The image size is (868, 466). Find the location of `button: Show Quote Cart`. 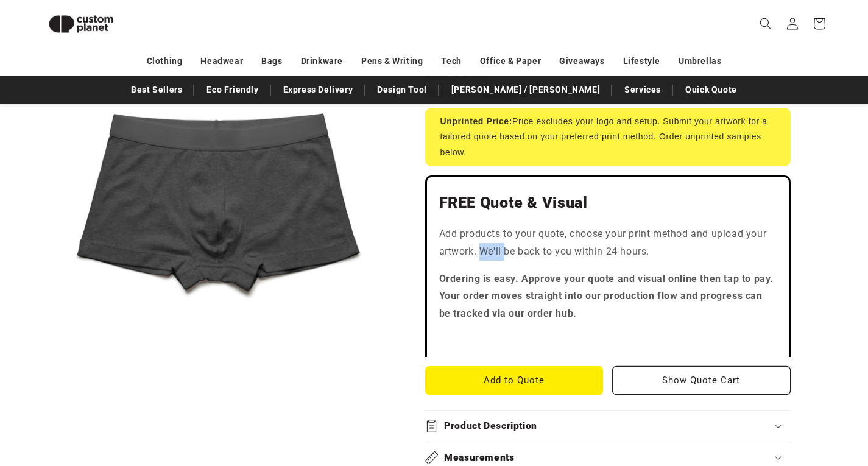

button: Show Quote Cart is located at coordinates (701, 380).